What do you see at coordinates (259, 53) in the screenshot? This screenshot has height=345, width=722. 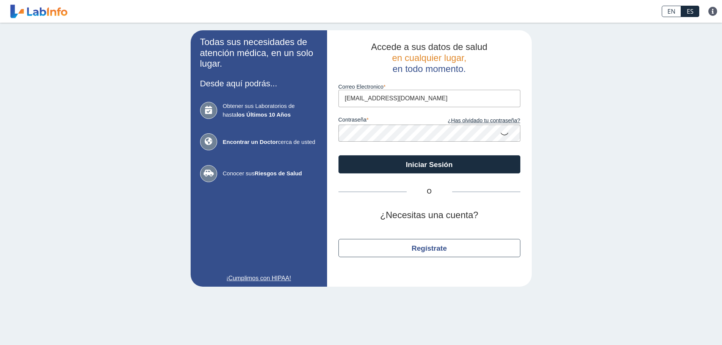 I see `h2: Todas sus necesidades de atención médica, en un solo lugar.` at bounding box center [259, 53].